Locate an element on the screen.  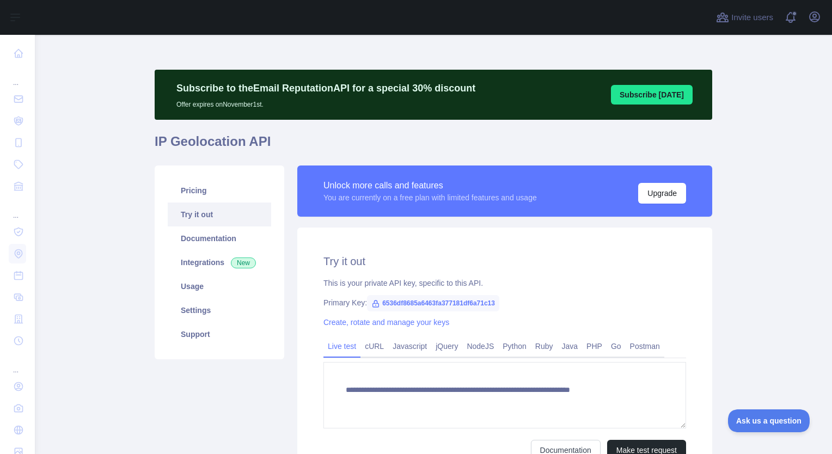
a: Python is located at coordinates (514, 346).